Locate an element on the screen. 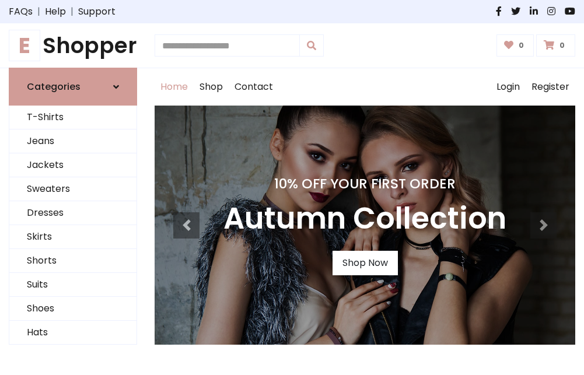 The height and width of the screenshot is (375, 584). h6: Categories is located at coordinates (54, 86).